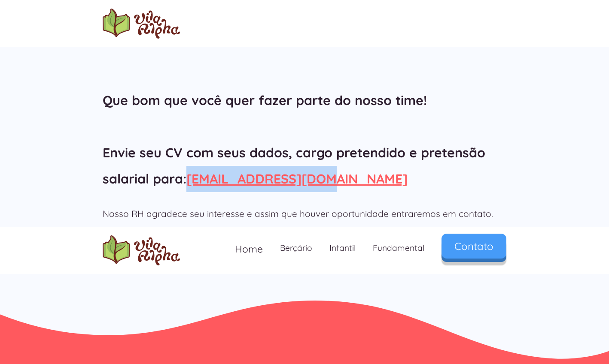 The height and width of the screenshot is (364, 609). I want to click on h2: Nosso RH agradece seu interesse e assim que houver oportunidade entraremos em contato., so click(304, 214).